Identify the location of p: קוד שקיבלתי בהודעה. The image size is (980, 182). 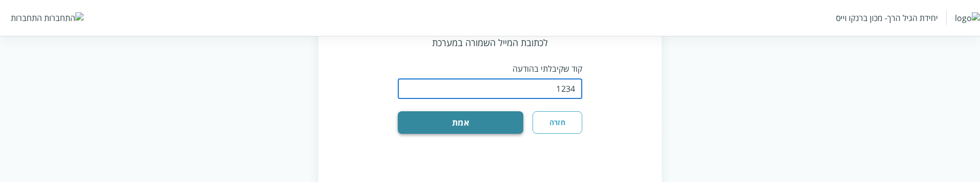
(490, 68).